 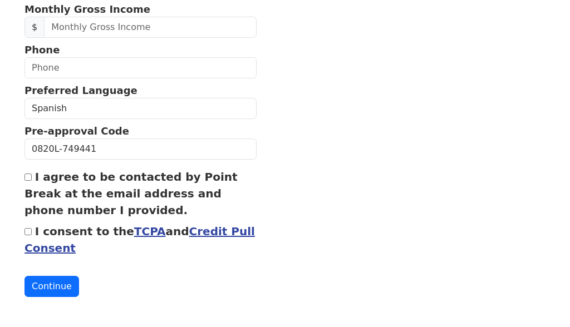 I want to click on strong: Phone, so click(x=42, y=50).